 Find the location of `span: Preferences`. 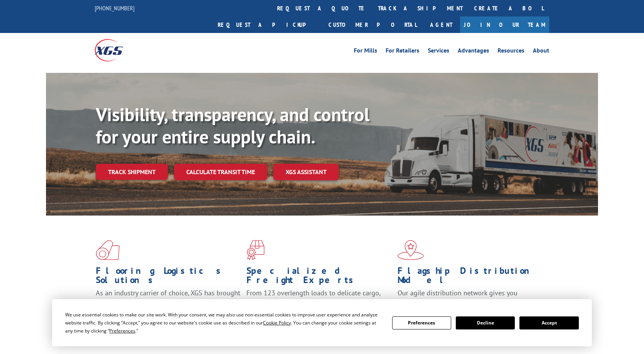

span: Preferences is located at coordinates (123, 331).